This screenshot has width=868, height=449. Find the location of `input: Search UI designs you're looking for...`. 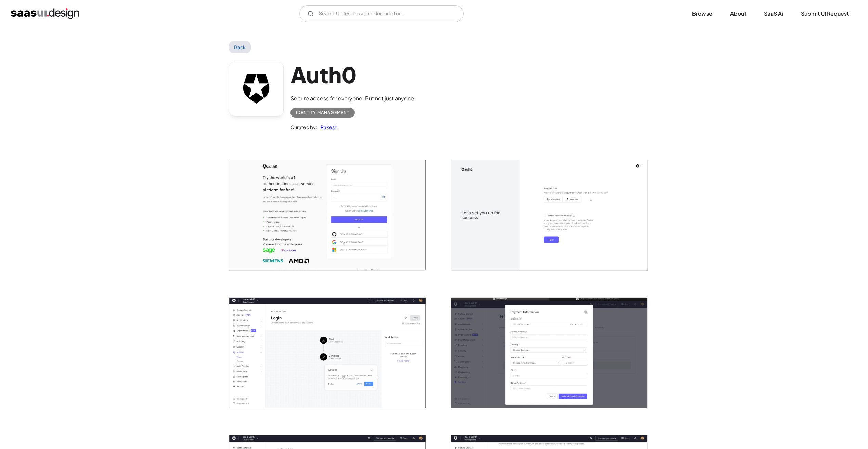

input: Search UI designs you're looking for... is located at coordinates (382, 14).